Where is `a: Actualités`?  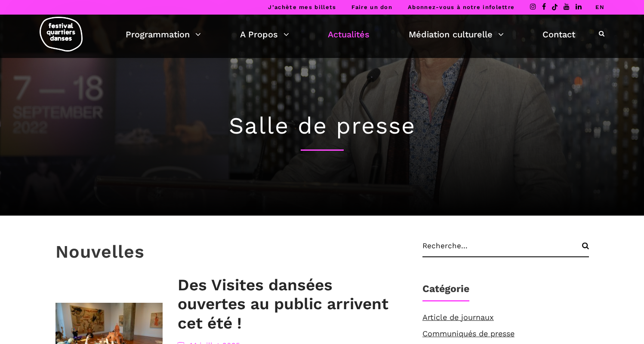
a: Actualités is located at coordinates (348, 34).